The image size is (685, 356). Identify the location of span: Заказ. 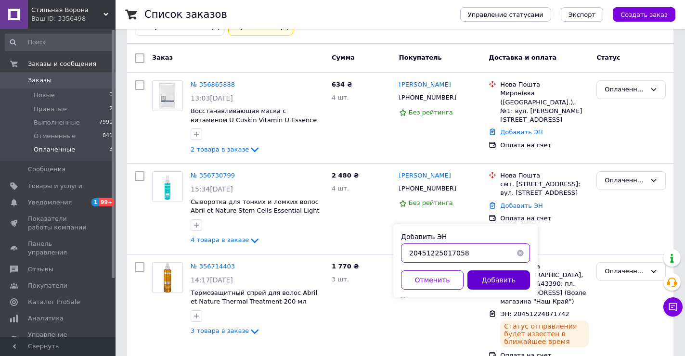
(162, 57).